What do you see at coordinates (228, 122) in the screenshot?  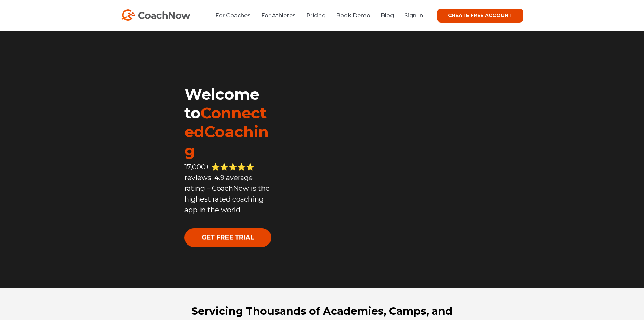 I see `h1: Welcome to` at bounding box center [228, 122].